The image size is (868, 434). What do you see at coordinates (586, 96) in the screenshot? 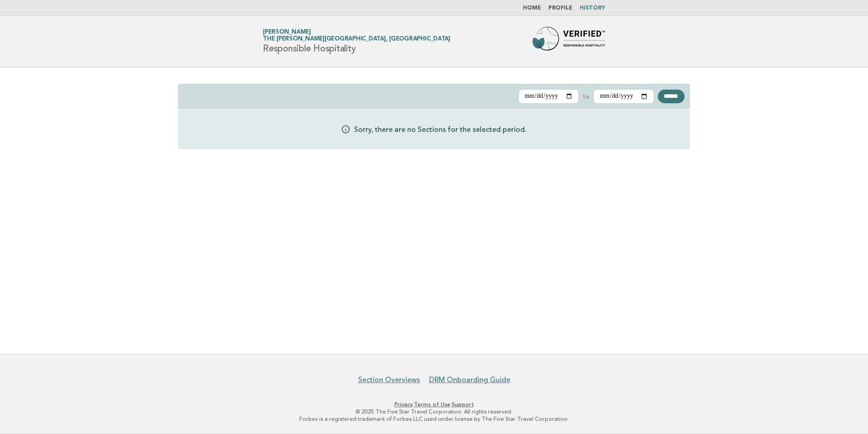
I see `label: to` at bounding box center [586, 96].